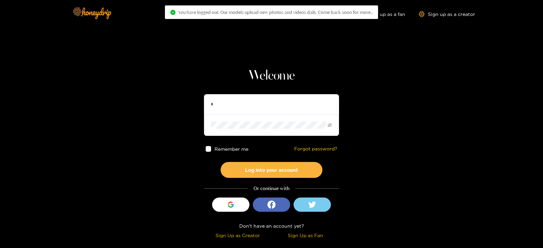 The height and width of the screenshot is (248, 543). What do you see at coordinates (271, 76) in the screenshot?
I see `h1: Welcome` at bounding box center [271, 76].